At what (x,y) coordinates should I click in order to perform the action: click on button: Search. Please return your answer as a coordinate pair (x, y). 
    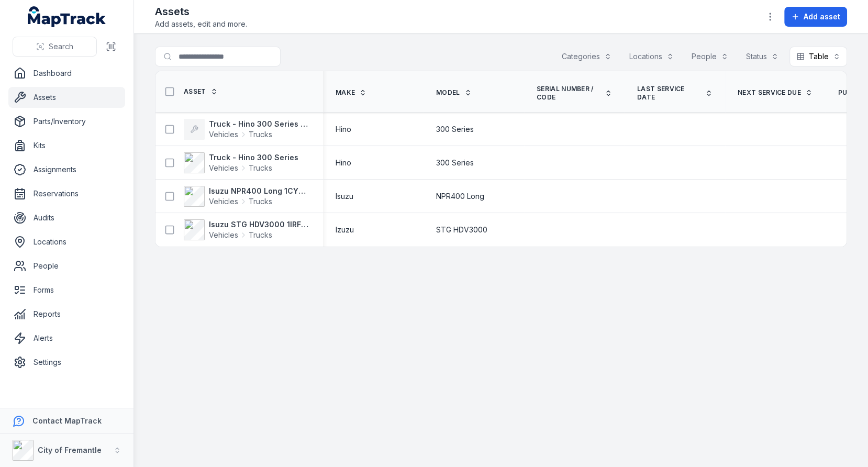
    Looking at the image, I should click on (55, 47).